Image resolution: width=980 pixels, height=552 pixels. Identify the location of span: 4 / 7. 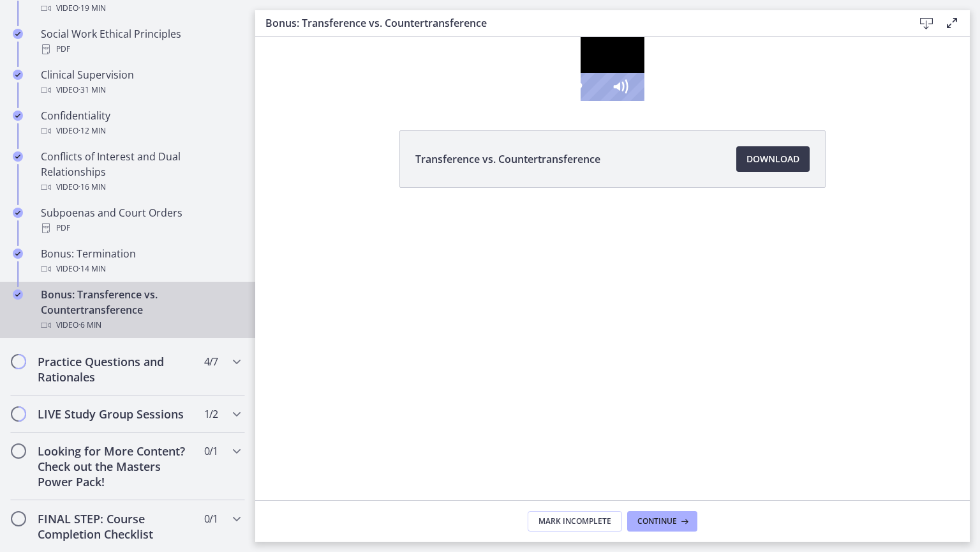
(210, 361).